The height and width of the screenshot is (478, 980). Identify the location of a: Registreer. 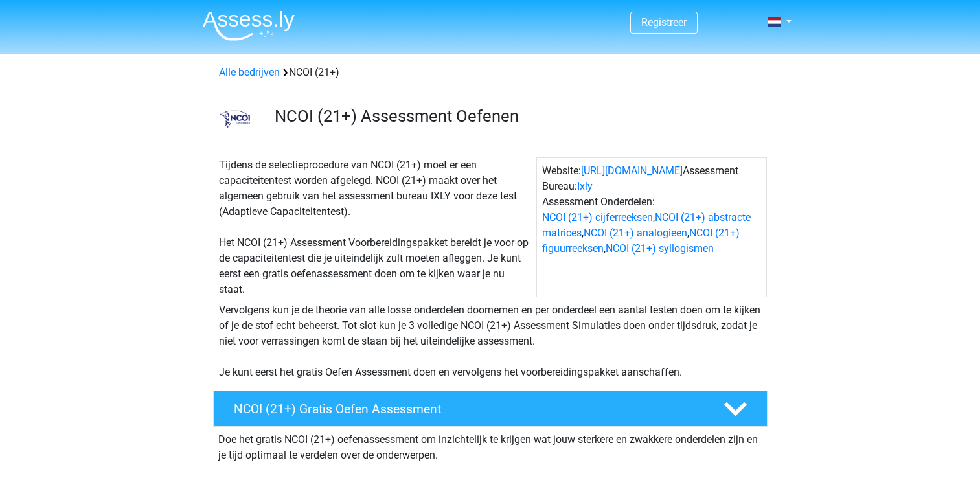
(664, 22).